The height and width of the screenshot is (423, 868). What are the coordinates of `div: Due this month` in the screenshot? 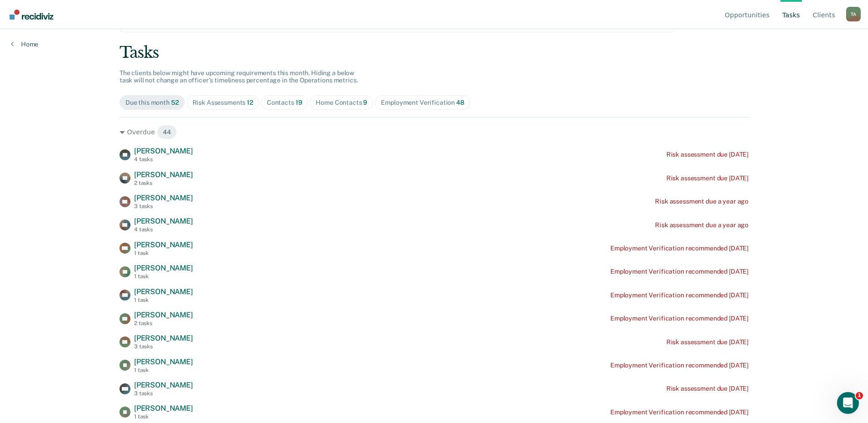 It's located at (152, 102).